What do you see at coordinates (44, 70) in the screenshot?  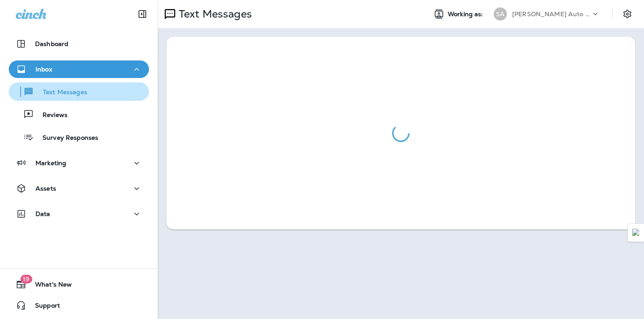 I see `p: Inbox` at bounding box center [44, 70].